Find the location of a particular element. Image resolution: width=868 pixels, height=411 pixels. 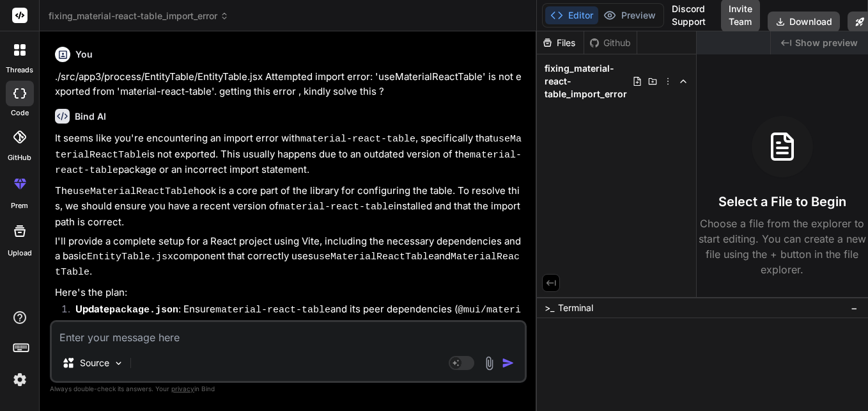

img: attachment is located at coordinates (489, 363).